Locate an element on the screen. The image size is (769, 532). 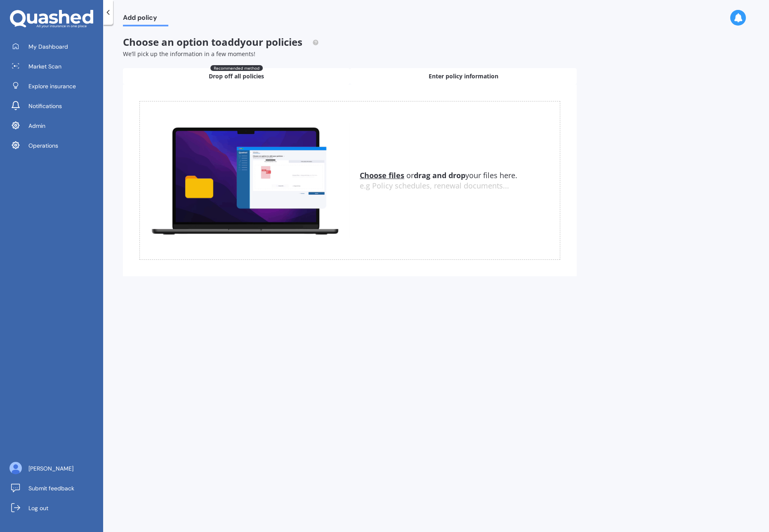
span: Log out is located at coordinates (38, 508).